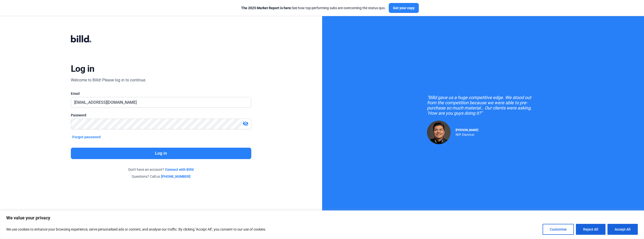 The height and width of the screenshot is (239, 644). I want to click on div: Password, so click(161, 115).